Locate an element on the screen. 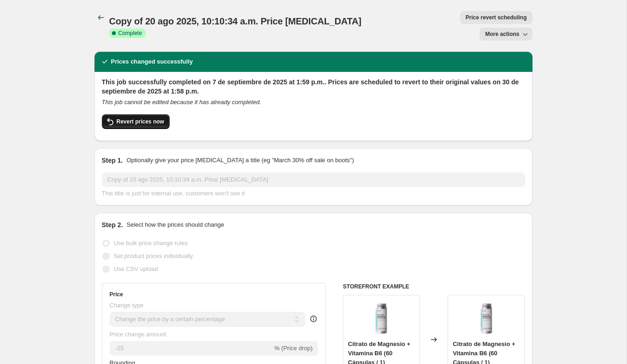  h3: Price is located at coordinates (116, 295).